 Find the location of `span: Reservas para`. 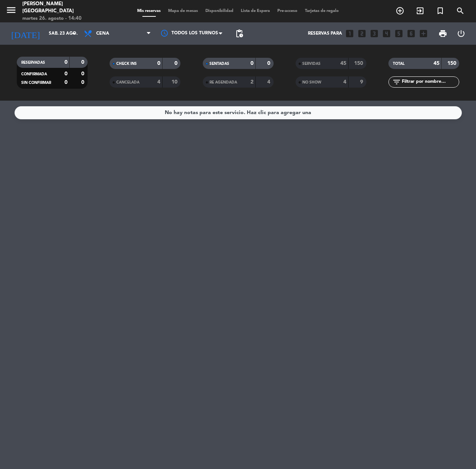

span: Reservas para is located at coordinates (325, 34).